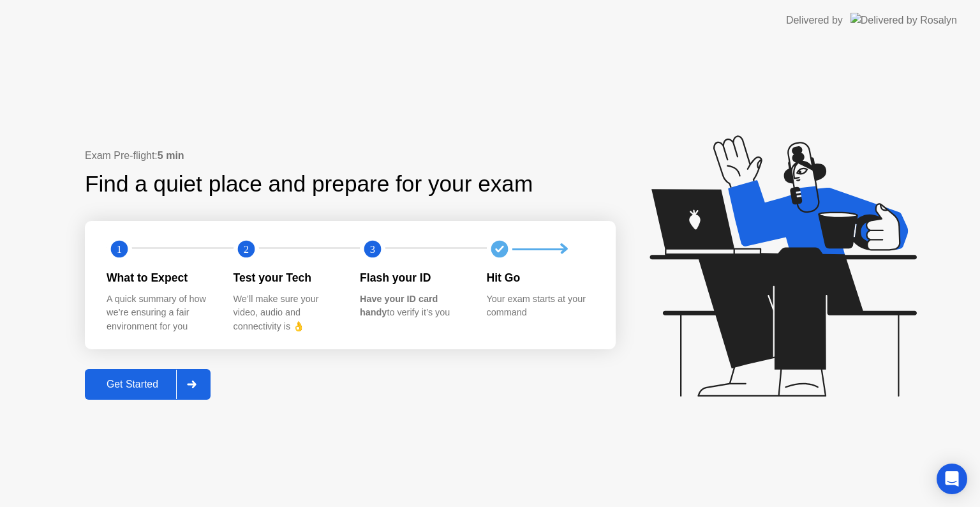 The height and width of the screenshot is (507, 980). I want to click on text: 1, so click(120, 249).